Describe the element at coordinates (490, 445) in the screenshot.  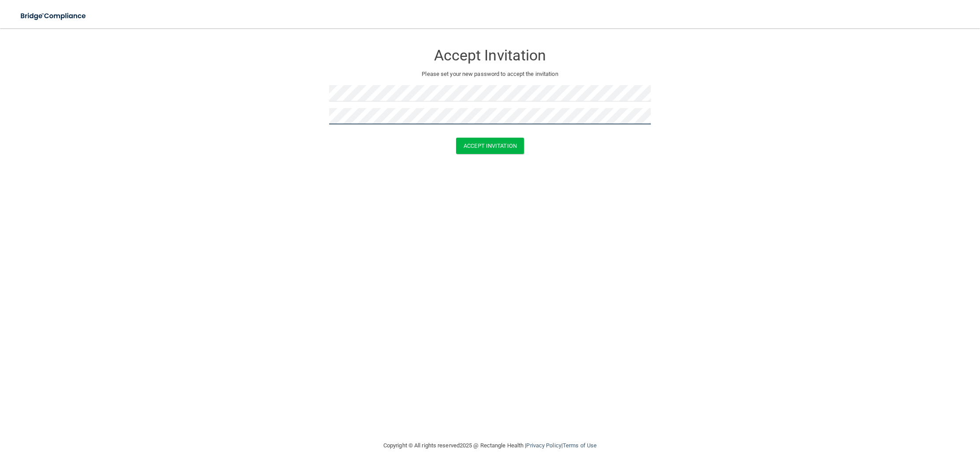
I see `div: Copyright © All rights reserved 2025 @ Rectangle Health | |` at that location.